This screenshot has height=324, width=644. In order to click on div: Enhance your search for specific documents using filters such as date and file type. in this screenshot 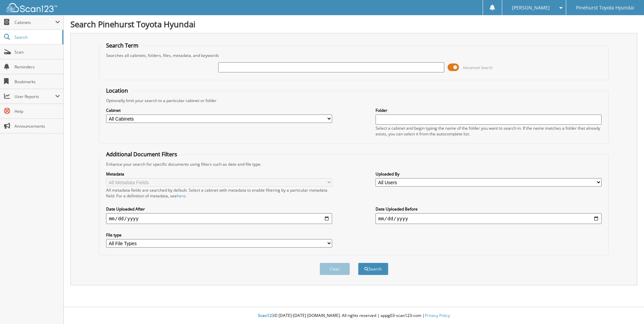, I will do `click(354, 164)`.